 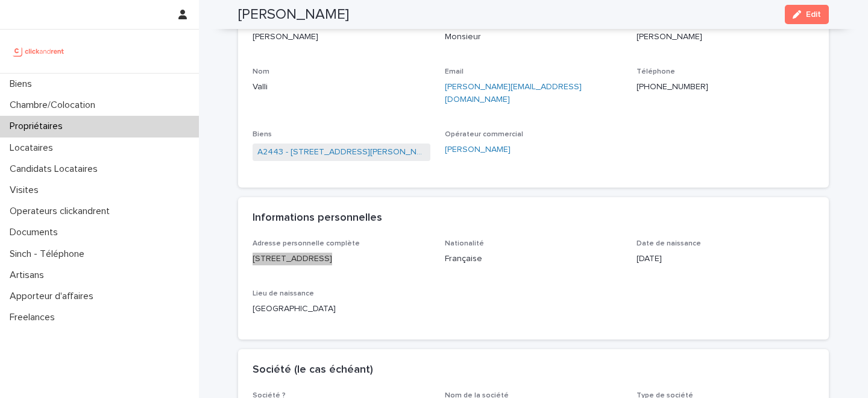 What do you see at coordinates (23, 84) in the screenshot?
I see `p: Biens` at bounding box center [23, 84].